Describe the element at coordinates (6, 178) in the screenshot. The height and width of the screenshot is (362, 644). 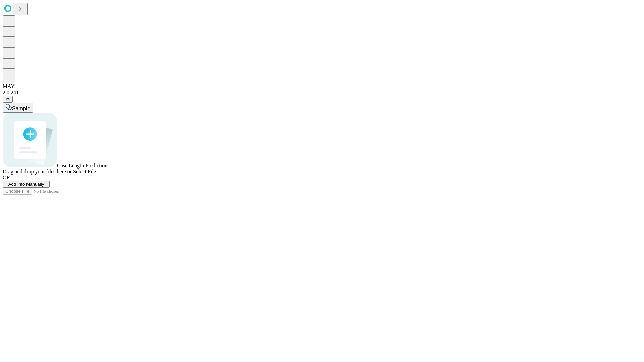
I see `span: OR` at that location.